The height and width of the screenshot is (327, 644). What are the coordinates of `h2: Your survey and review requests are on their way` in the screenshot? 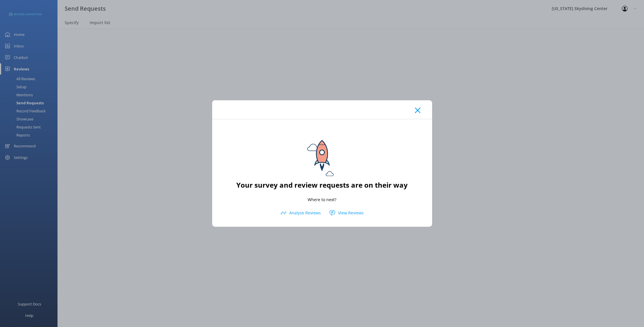 It's located at (322, 185).